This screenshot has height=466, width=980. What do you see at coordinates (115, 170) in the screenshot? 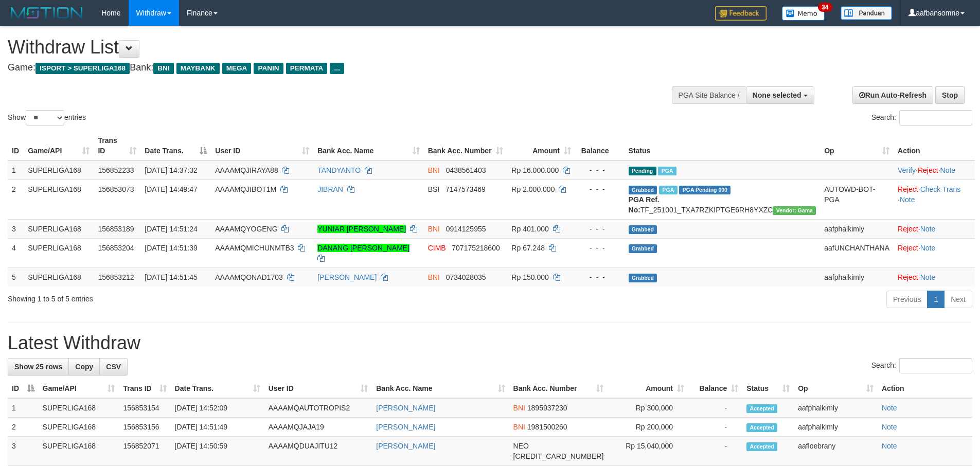
I see `span: 156852233` at bounding box center [115, 170].